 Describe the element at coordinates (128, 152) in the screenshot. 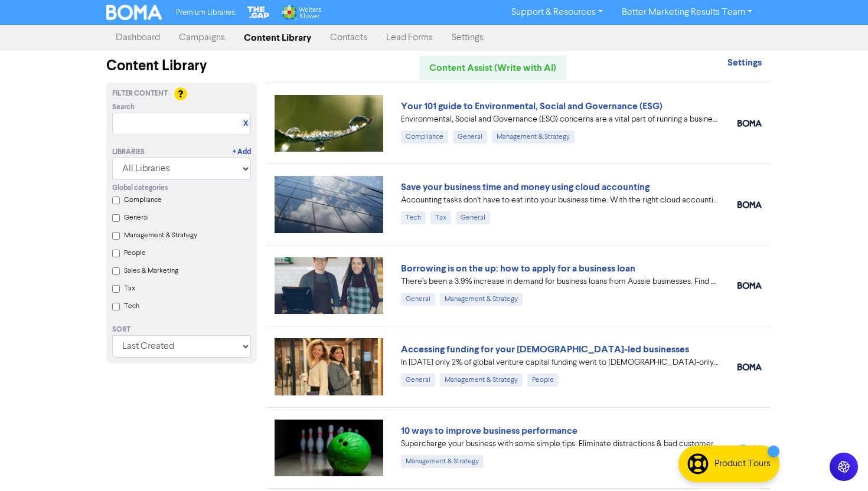

I see `div: Libraries` at that location.